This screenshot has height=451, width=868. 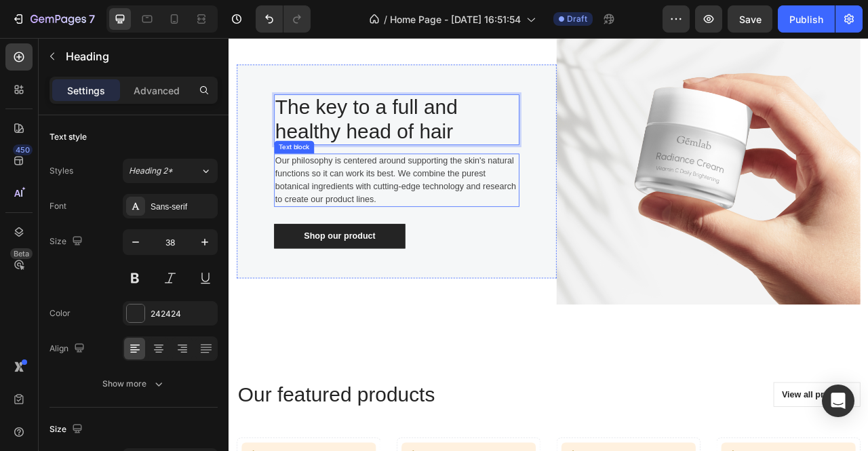 What do you see at coordinates (133, 384) in the screenshot?
I see `div: Show more` at bounding box center [133, 384].